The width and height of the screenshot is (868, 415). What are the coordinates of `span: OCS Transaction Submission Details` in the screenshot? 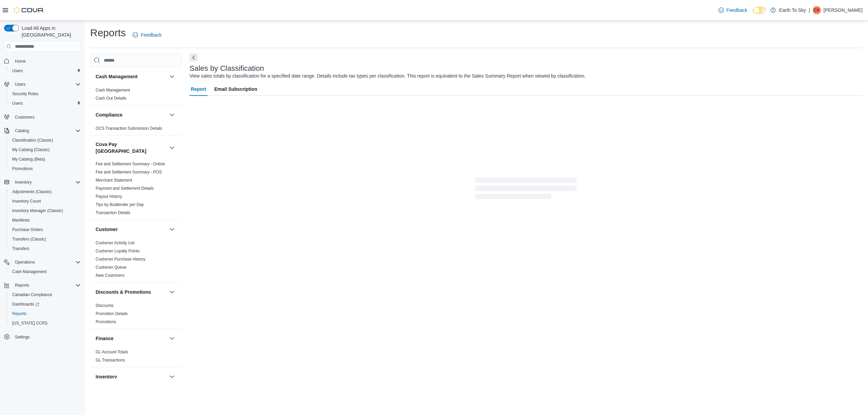 It's located at (129, 128).